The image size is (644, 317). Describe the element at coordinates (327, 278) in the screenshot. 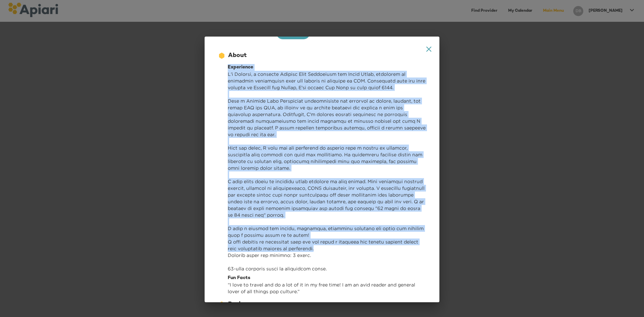

I see `div: Fun Facts` at that location.